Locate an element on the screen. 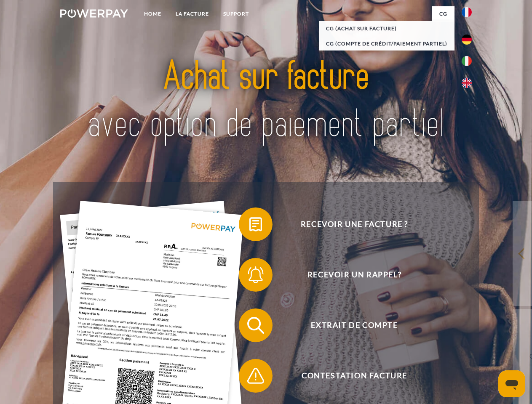  img: de is located at coordinates (466, 39).